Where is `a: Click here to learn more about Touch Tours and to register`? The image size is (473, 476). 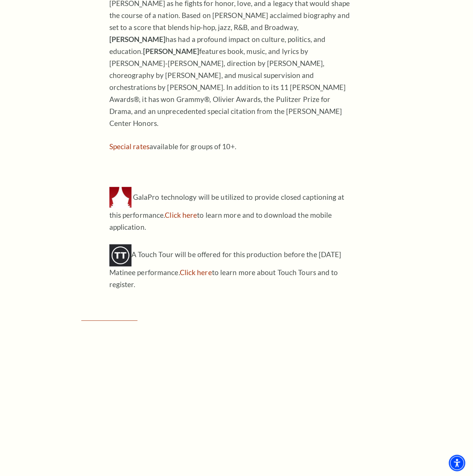 a: Click here to learn more about Touch Tours and to register is located at coordinates (196, 272).